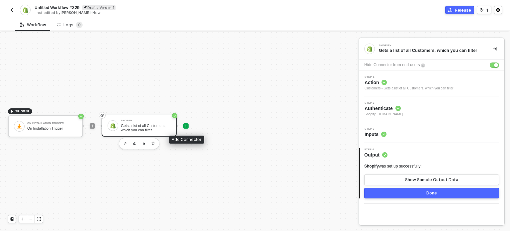 The width and height of the screenshot is (510, 231). What do you see at coordinates (409, 82) in the screenshot?
I see `span: Action` at bounding box center [409, 82].